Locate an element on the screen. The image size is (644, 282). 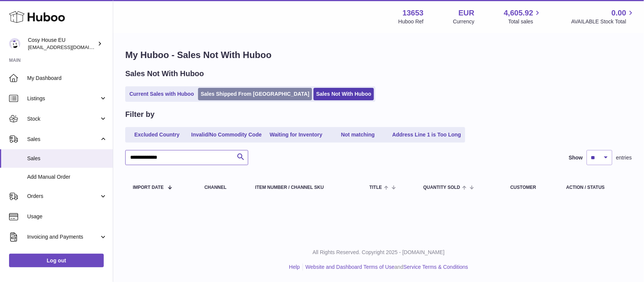
a: Help is located at coordinates (294, 267).